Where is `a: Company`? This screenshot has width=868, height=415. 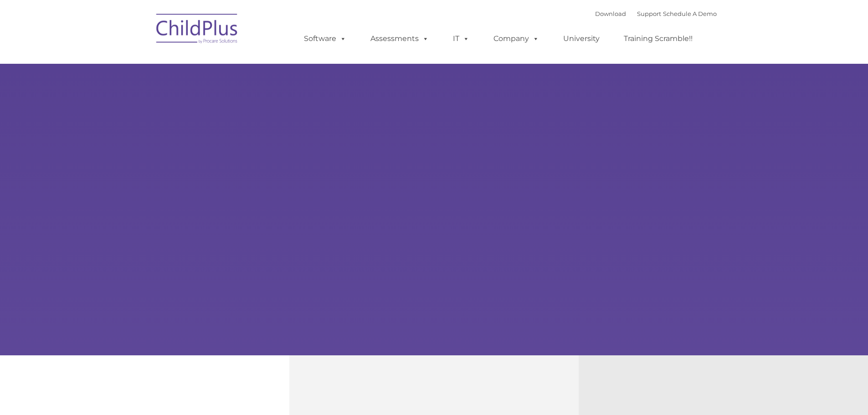 a: Company is located at coordinates (516, 39).